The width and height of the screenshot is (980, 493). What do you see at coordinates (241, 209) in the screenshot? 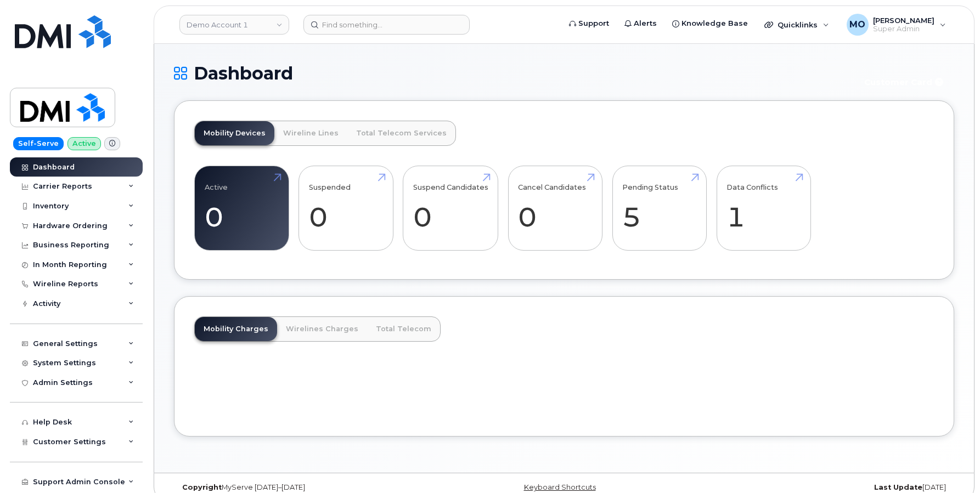
I see `a: Active 0` at bounding box center [241, 209].